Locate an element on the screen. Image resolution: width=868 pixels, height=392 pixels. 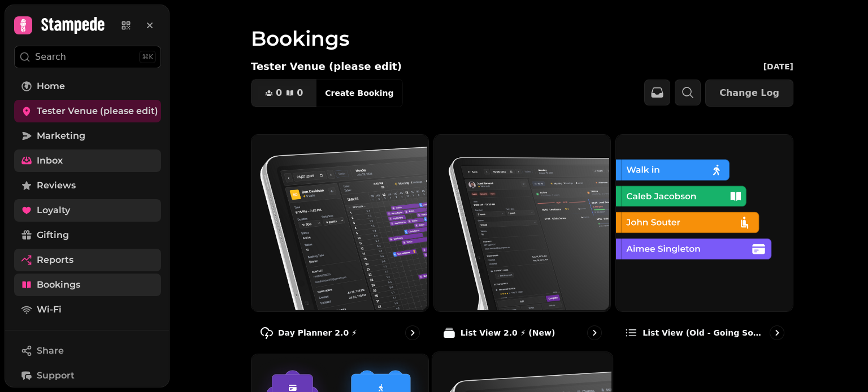
img: List view (Old - going soon) is located at coordinates (703, 222).